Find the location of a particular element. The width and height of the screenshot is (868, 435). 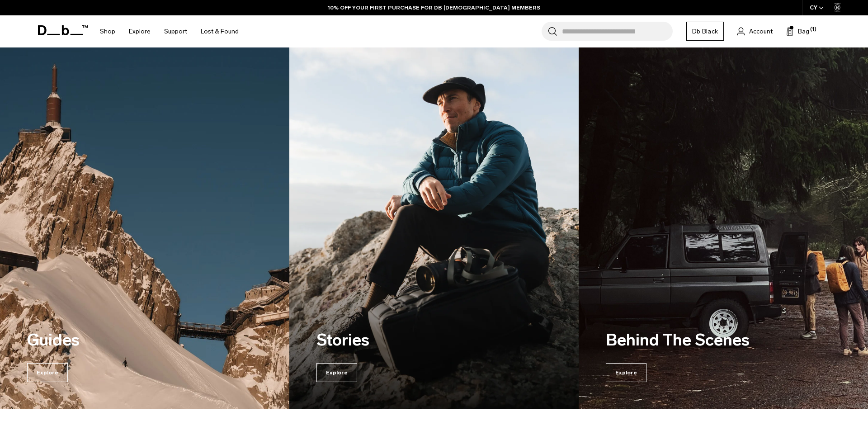

span: (1) is located at coordinates (813, 29).